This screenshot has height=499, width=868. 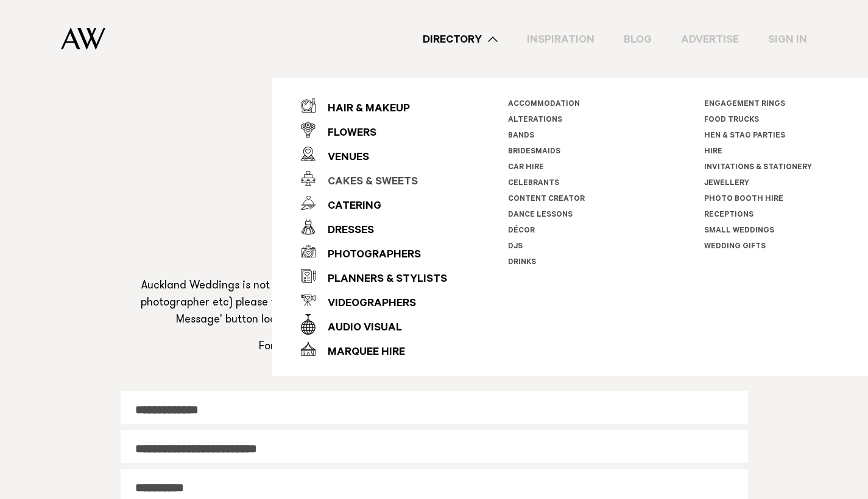 What do you see at coordinates (744, 105) in the screenshot?
I see `a: Engagement Rings` at bounding box center [744, 105].